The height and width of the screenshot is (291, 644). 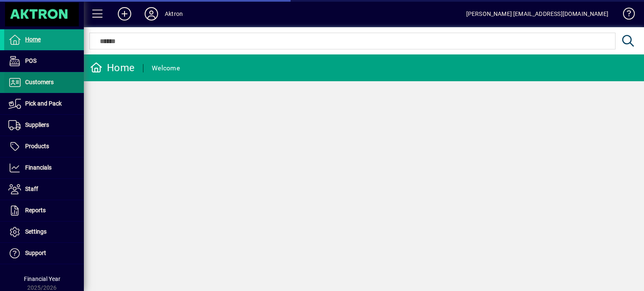 I want to click on span: Home, so click(x=33, y=40).